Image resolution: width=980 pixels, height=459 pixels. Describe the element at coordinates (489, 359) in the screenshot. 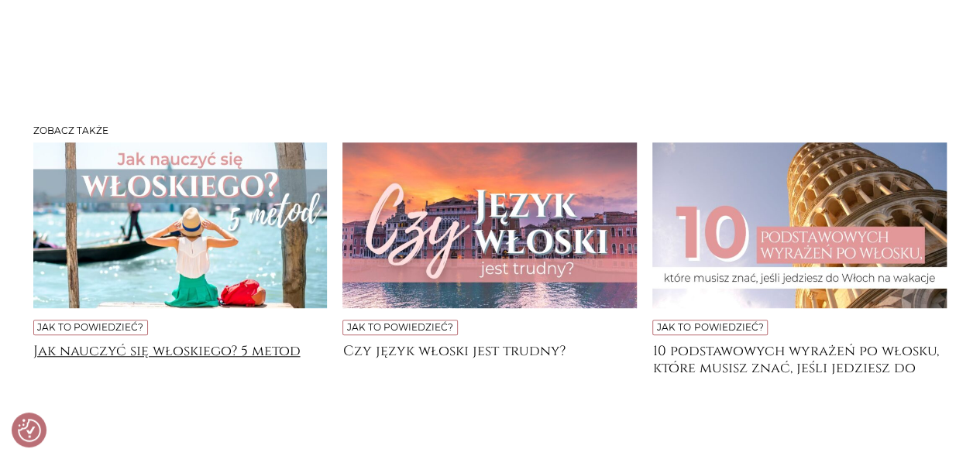

I see `h4: Czy język włoski jest trudny?` at that location.